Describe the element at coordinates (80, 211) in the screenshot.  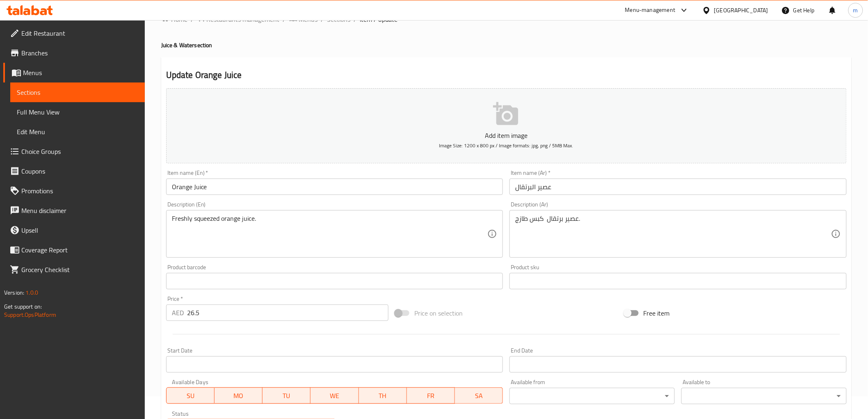
I see `span: Menu disclaimer` at that location.